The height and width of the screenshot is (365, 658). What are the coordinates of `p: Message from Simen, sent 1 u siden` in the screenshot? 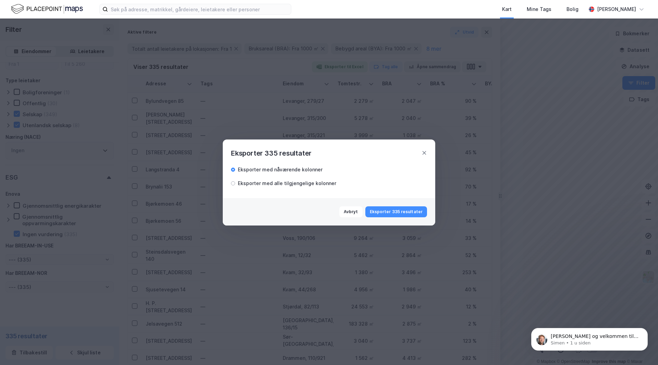 It's located at (74, 29).